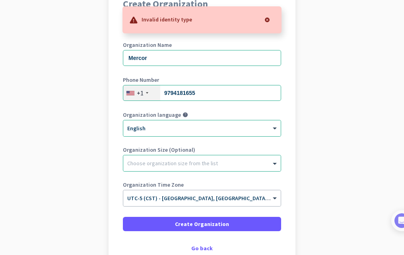 This screenshot has width=404, height=255. Describe the element at coordinates (202, 249) in the screenshot. I see `div: Go back` at that location.